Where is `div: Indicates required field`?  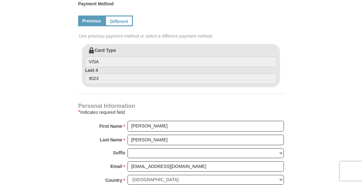 div: Indicates required field is located at coordinates (181, 112).